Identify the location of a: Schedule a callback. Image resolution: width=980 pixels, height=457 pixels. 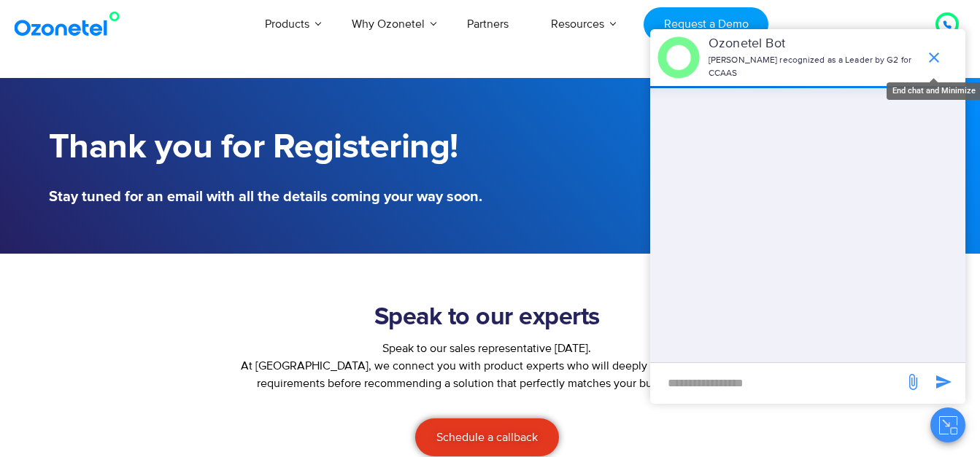
(487, 438).